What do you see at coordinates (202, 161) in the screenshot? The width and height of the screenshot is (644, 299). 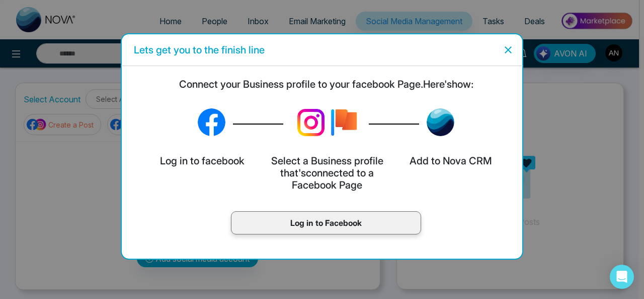 I see `h5: Log in to facebook` at bounding box center [202, 161].